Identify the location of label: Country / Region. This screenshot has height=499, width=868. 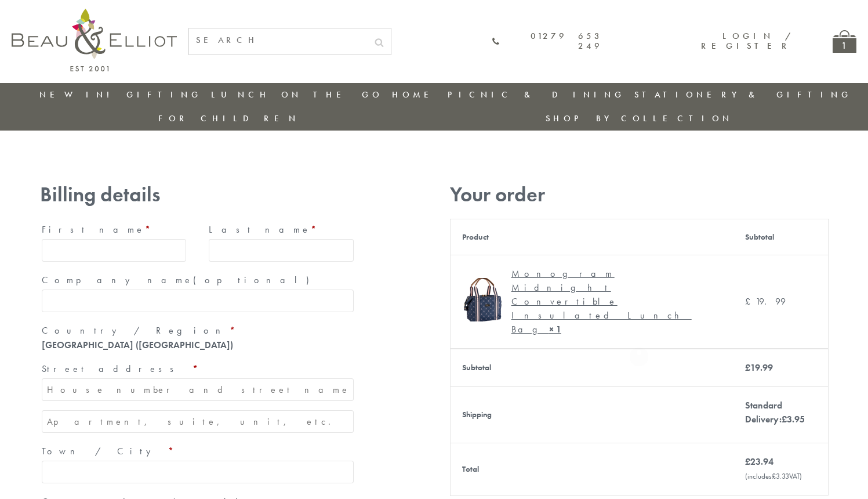
(198, 331).